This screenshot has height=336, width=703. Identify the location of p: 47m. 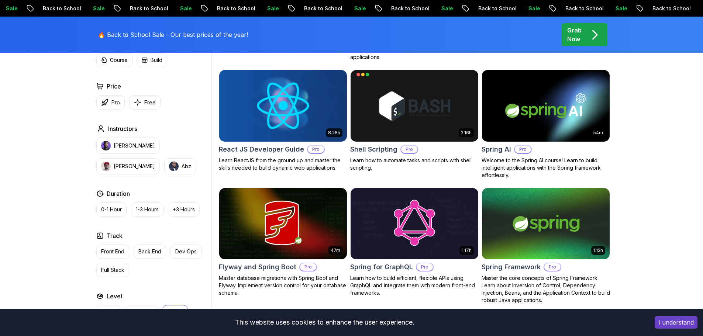
(335, 251).